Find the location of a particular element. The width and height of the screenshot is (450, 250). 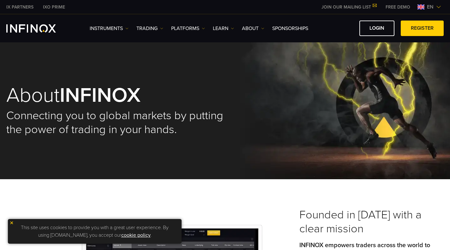

a: SPONSORSHIPS is located at coordinates (290, 28).